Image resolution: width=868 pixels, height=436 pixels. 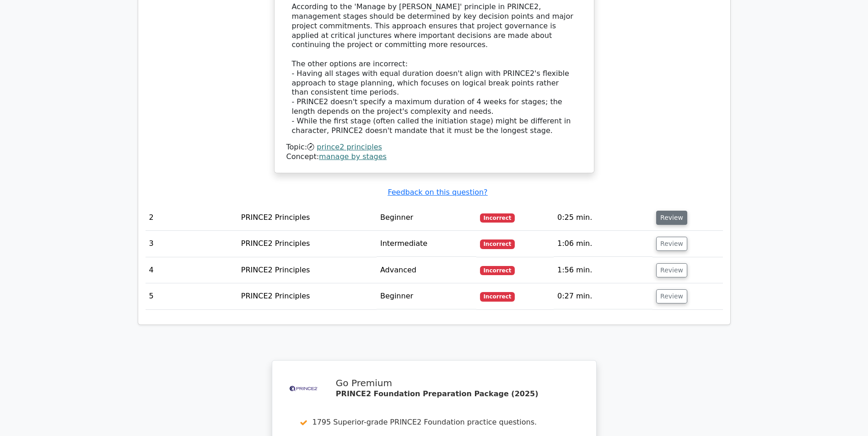 What do you see at coordinates (438, 192) in the screenshot?
I see `a: Feedback on this question?` at bounding box center [438, 192].